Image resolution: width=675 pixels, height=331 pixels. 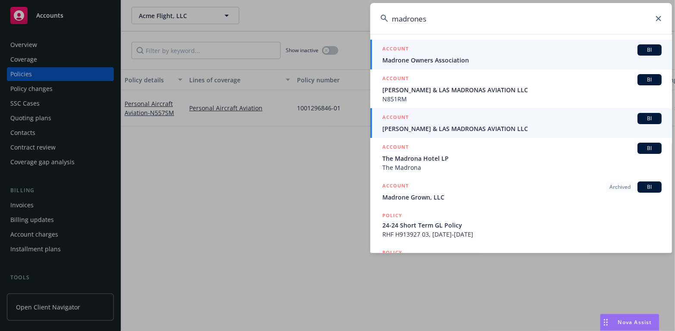 What do you see at coordinates (522, 158) in the screenshot?
I see `span: The Madrona Hotel LP` at bounding box center [522, 158].